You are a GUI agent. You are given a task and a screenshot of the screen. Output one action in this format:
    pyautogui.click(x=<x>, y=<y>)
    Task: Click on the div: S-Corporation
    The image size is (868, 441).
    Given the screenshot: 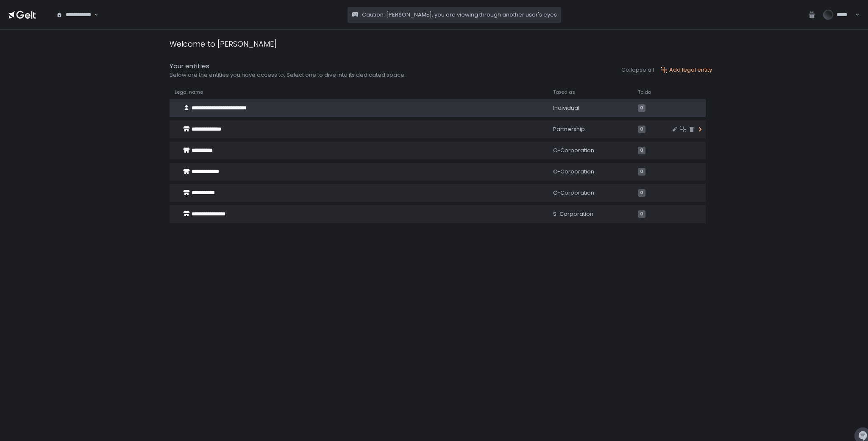 What is the action you would take?
    pyautogui.click(x=590, y=214)
    